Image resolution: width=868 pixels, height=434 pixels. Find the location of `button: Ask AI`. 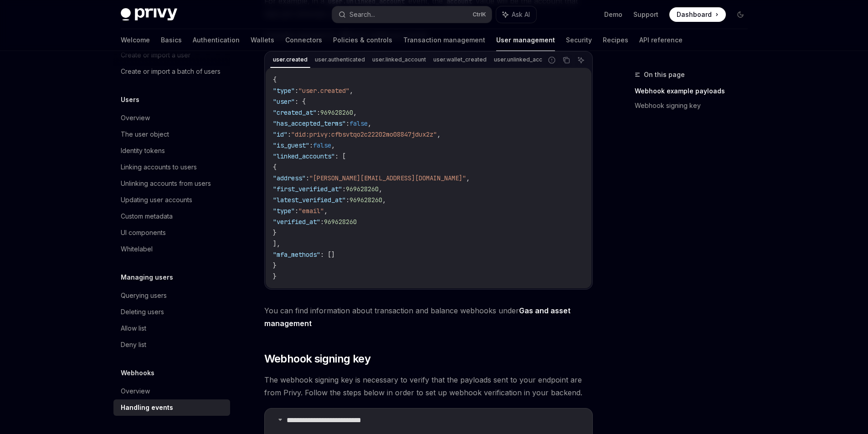

button: Ask AI is located at coordinates (516, 14).